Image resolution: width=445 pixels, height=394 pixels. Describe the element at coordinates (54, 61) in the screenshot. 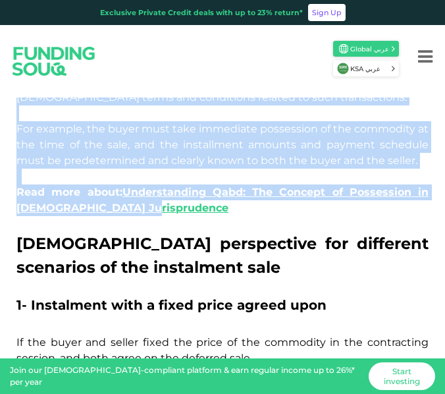

I see `img: Logo` at that location.